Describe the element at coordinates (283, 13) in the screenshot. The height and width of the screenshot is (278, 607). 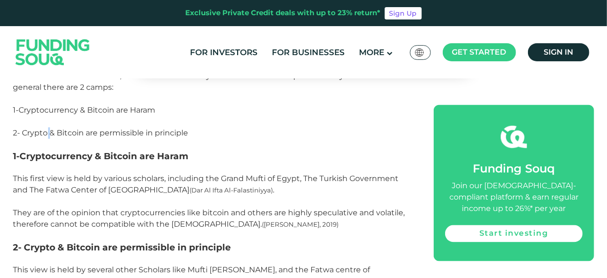
I see `div: Exclusive Private Credit deals with up to 23% return*` at that location.